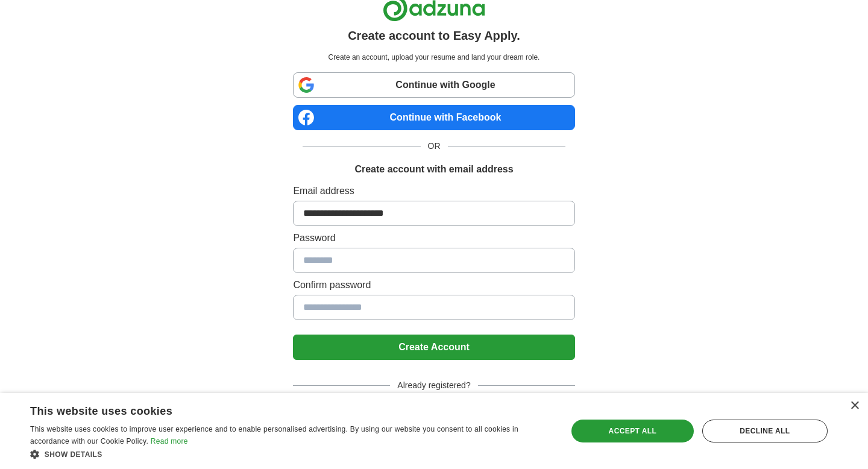  I want to click on span: This website uses cookies to improve user experience and to enable personalised advertising. By u..., so click(274, 435).